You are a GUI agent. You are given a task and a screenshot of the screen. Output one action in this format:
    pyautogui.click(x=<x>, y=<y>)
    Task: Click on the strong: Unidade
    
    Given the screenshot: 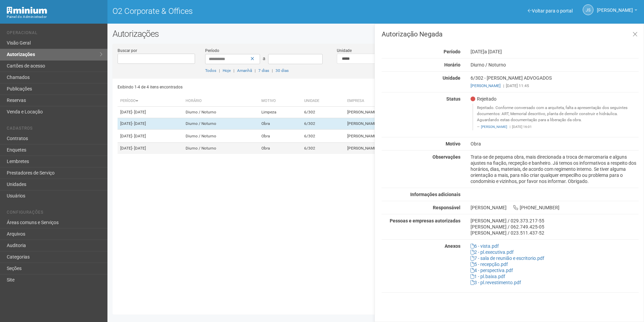 What is the action you would take?
    pyautogui.click(x=451, y=78)
    